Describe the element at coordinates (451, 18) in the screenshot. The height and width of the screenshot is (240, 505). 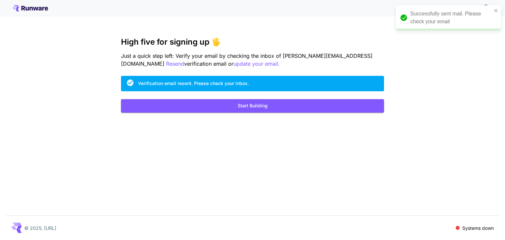
I see `div: Successfully sent mail. Please check your email` at that location.